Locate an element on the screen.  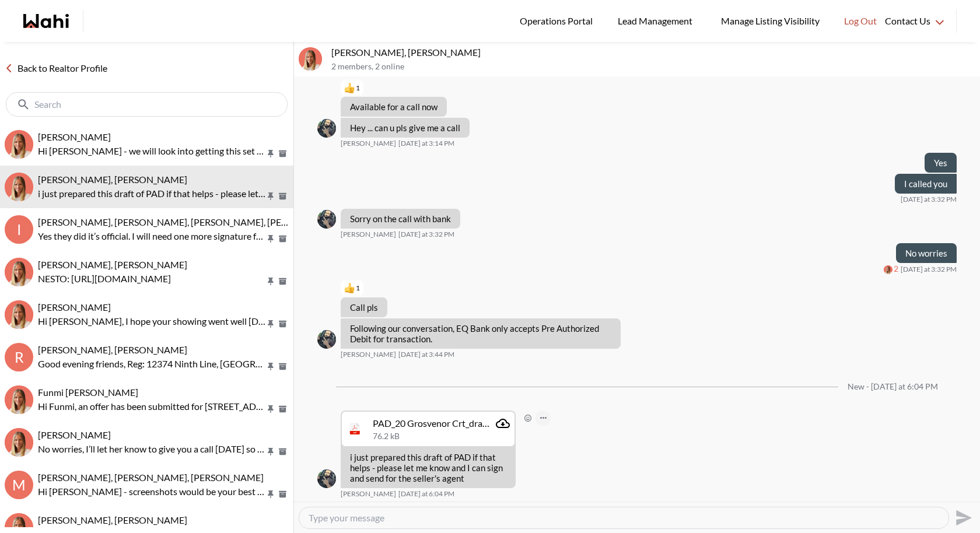
div: M is located at coordinates (19, 485).